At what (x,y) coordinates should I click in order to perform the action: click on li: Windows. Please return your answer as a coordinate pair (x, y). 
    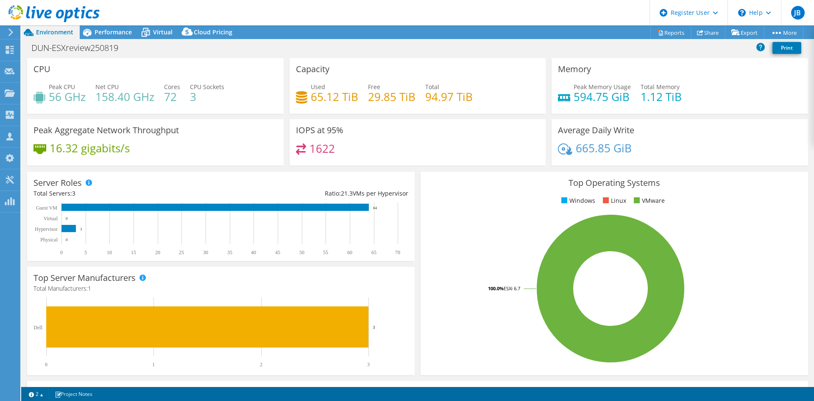
    Looking at the image, I should click on (577, 201).